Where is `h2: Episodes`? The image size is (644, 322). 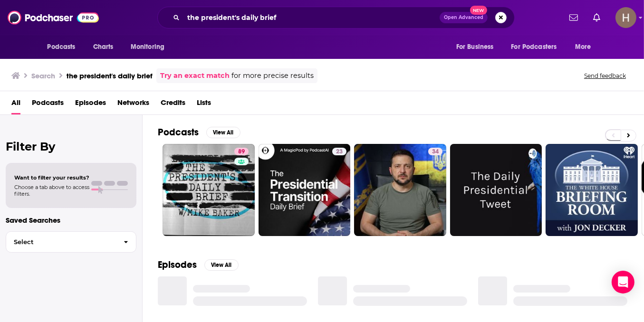 h2: Episodes is located at coordinates (177, 265).